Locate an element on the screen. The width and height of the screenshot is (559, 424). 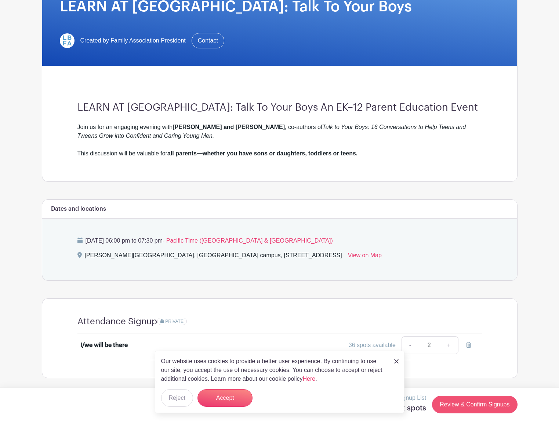
img: LBFArev.png is located at coordinates (67, 41).